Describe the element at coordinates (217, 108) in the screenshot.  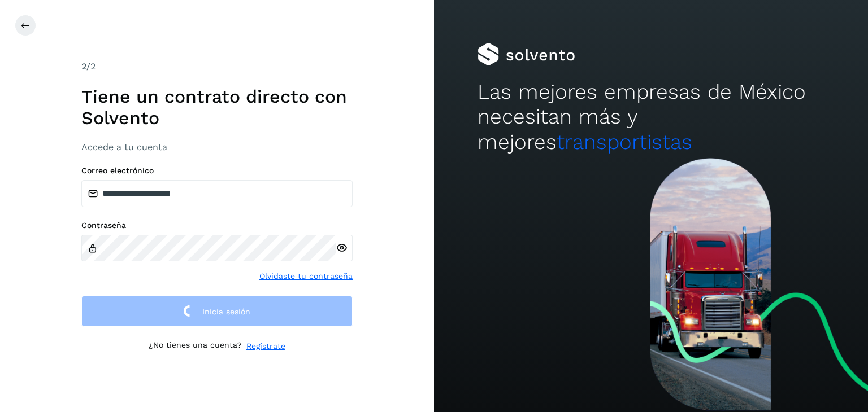
I see `h1: Tiene un contrato directo con Solvento` at that location.